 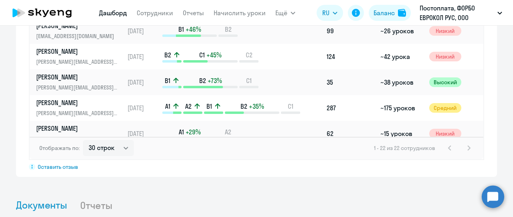 What do you see at coordinates (401, 134) in the screenshot?
I see `td: ~15 уроков` at bounding box center [401, 134].